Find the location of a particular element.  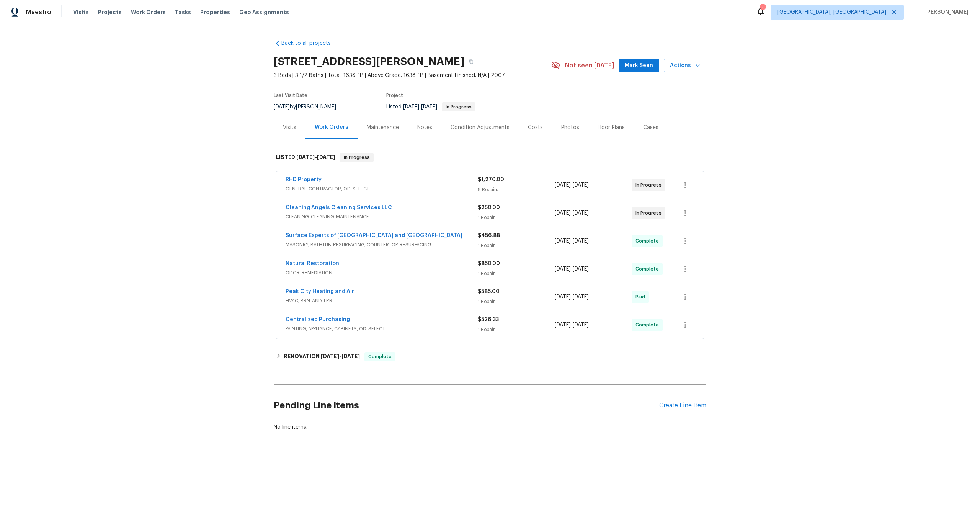

div: Work Orders is located at coordinates (332, 127).